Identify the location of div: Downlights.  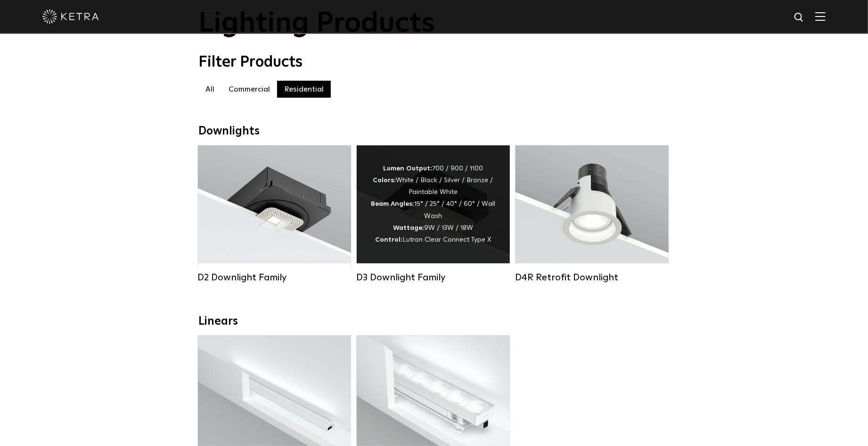
(434, 131).